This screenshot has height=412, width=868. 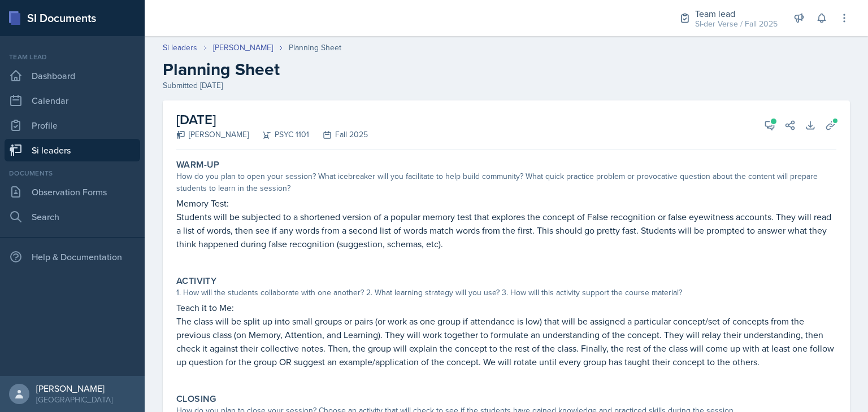 What do you see at coordinates (73, 217) in the screenshot?
I see `a: Search` at bounding box center [73, 217].